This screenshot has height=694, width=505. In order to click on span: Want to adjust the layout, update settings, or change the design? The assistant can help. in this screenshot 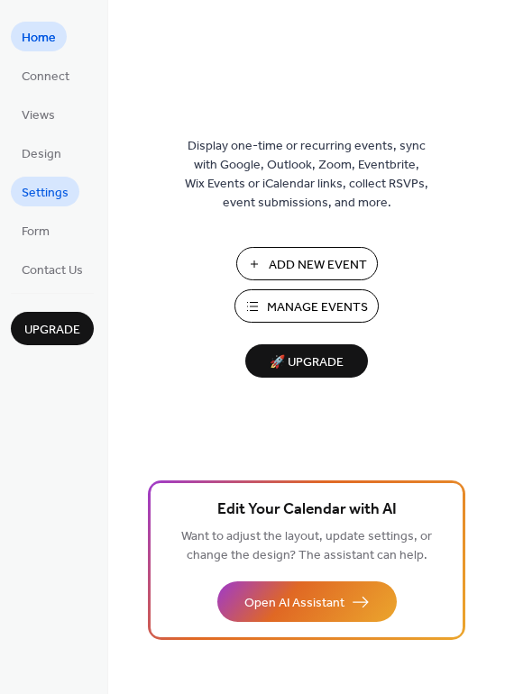, I will do `click(306, 546)`.